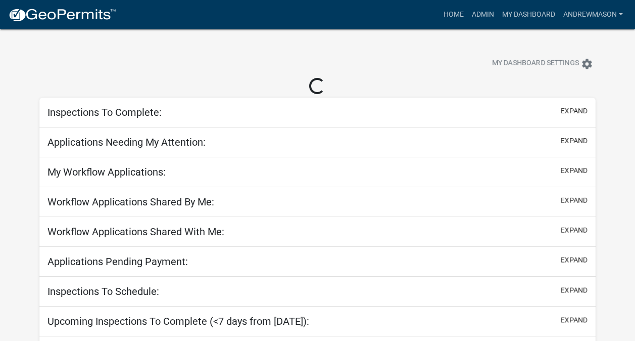 This screenshot has width=635, height=341. What do you see at coordinates (483, 15) in the screenshot?
I see `a: Admin` at bounding box center [483, 15].